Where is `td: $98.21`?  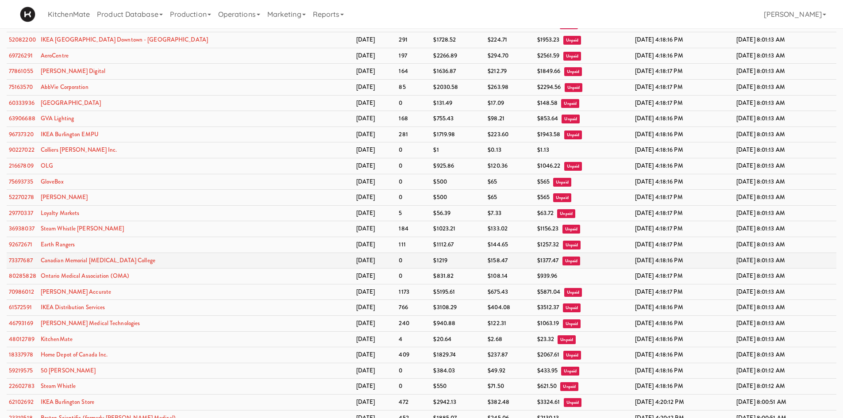 td: $98.21 is located at coordinates (510, 119).